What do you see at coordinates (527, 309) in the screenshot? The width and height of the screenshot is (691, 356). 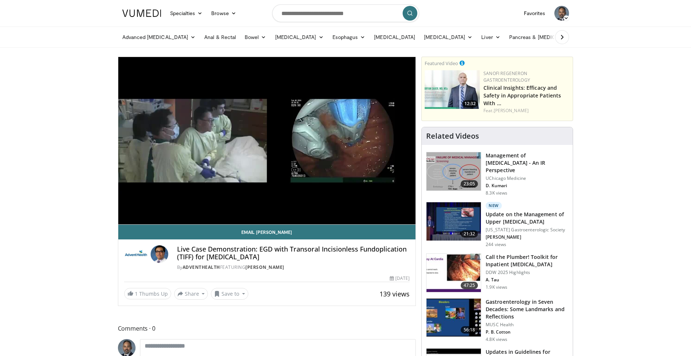 I see `h3: Gastroenterology in Seven Decades: Some Landmarks and Reflections` at bounding box center [527, 309].